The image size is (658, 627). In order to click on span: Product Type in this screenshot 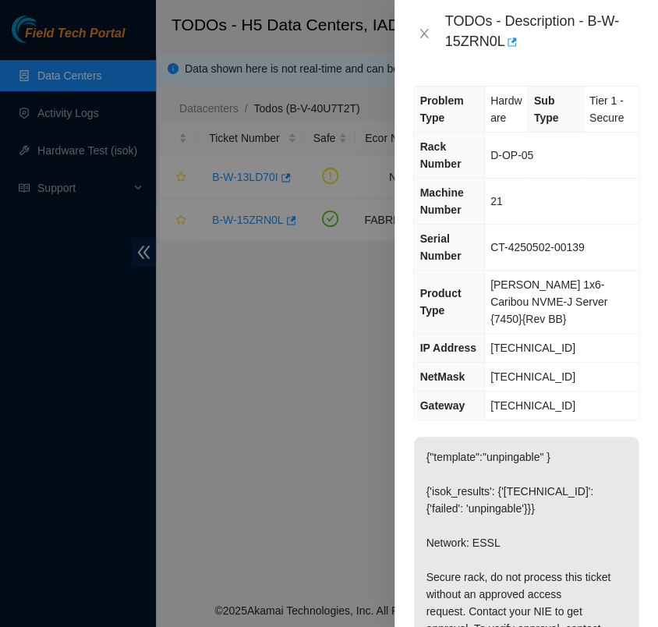, I will do `click(440, 302)`.